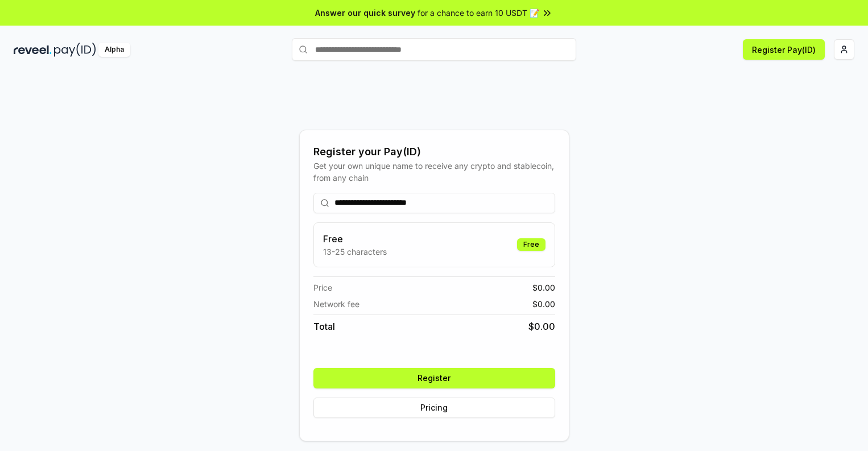 The height and width of the screenshot is (451, 868). What do you see at coordinates (324, 327) in the screenshot?
I see `span: Total` at bounding box center [324, 327].